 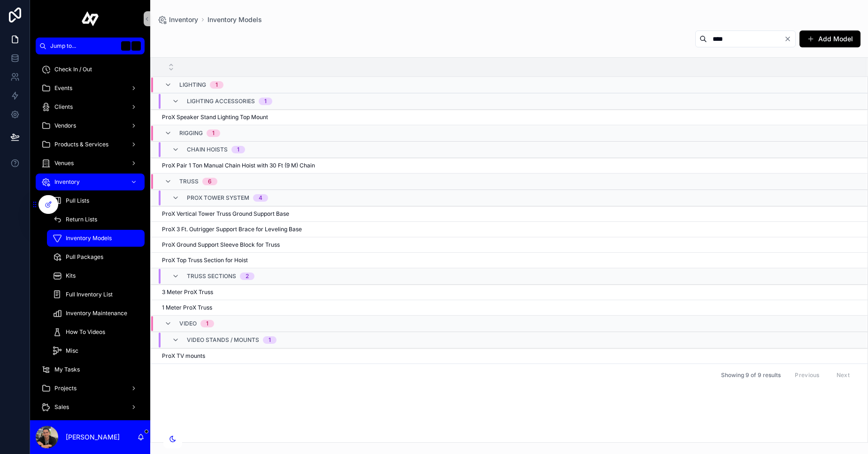 I want to click on a: Products & Services, so click(x=90, y=144).